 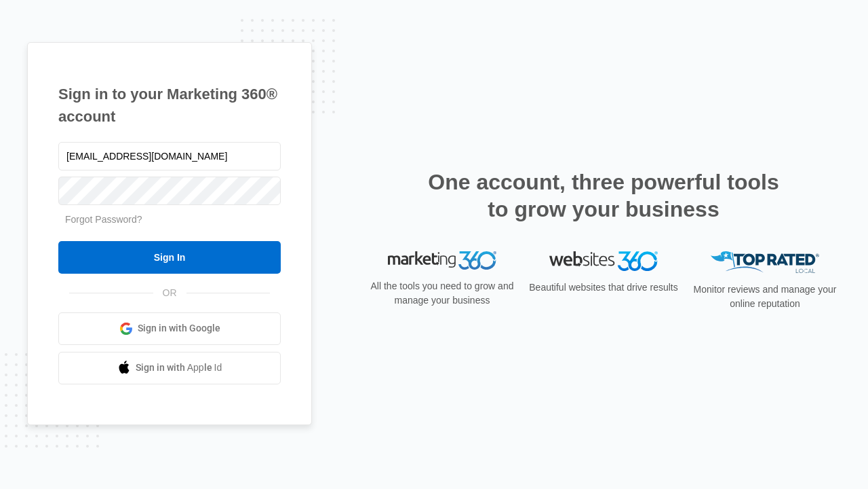 What do you see at coordinates (179, 328) in the screenshot?
I see `span: Sign in with Google` at bounding box center [179, 328].